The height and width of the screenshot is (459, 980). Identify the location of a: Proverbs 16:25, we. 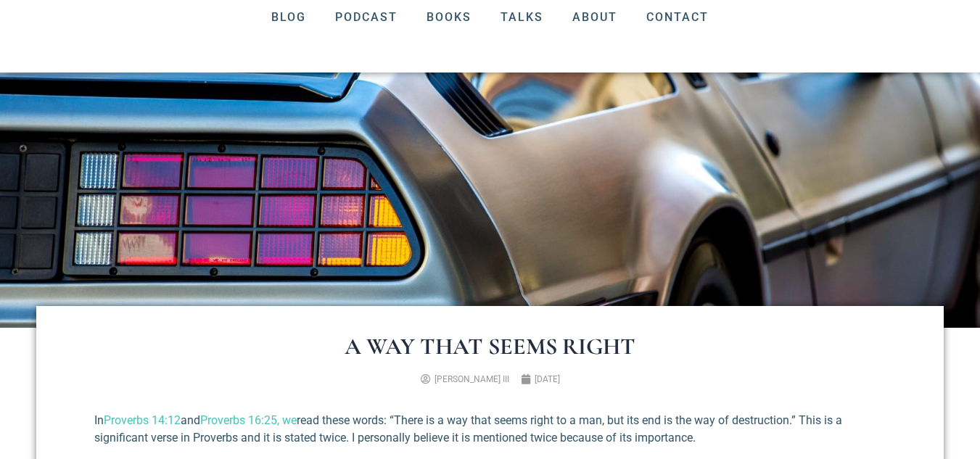
(248, 420).